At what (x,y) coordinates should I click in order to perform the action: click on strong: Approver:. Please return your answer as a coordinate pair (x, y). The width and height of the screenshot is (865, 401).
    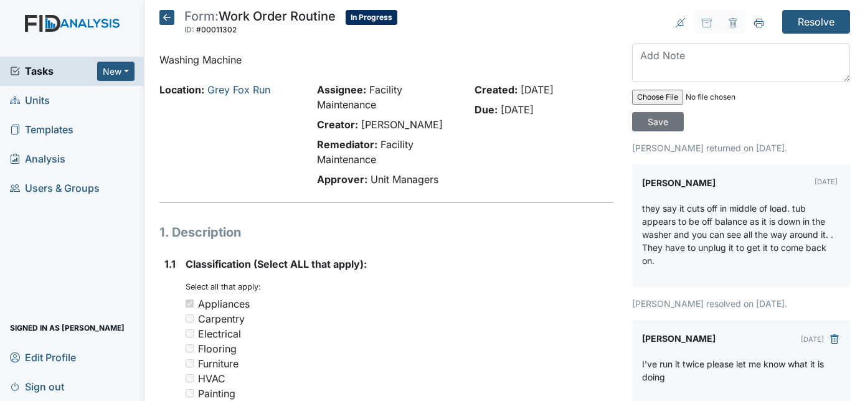
    Looking at the image, I should click on (342, 179).